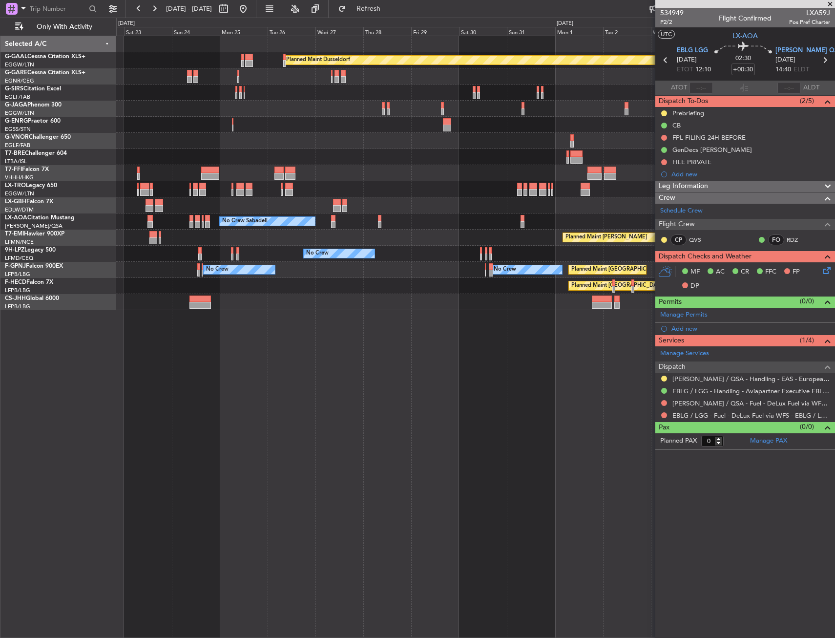 The width and height of the screenshot is (835, 638). I want to click on span: G-VNOR, so click(17, 137).